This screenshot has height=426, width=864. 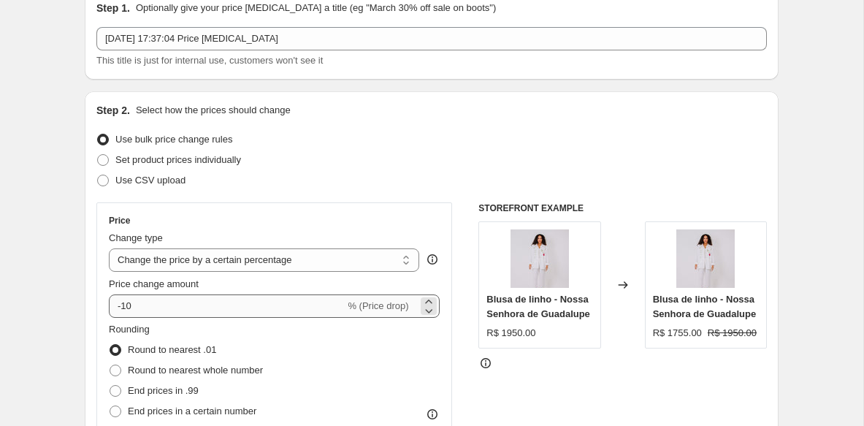 I want to click on span: Use bulk price change rules, so click(x=174, y=139).